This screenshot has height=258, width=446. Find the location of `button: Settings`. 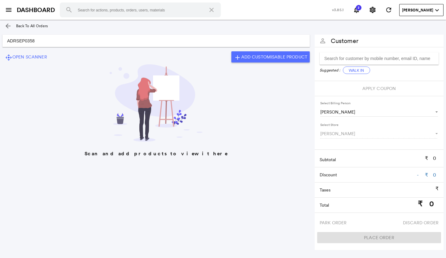

button: Settings is located at coordinates (372, 10).